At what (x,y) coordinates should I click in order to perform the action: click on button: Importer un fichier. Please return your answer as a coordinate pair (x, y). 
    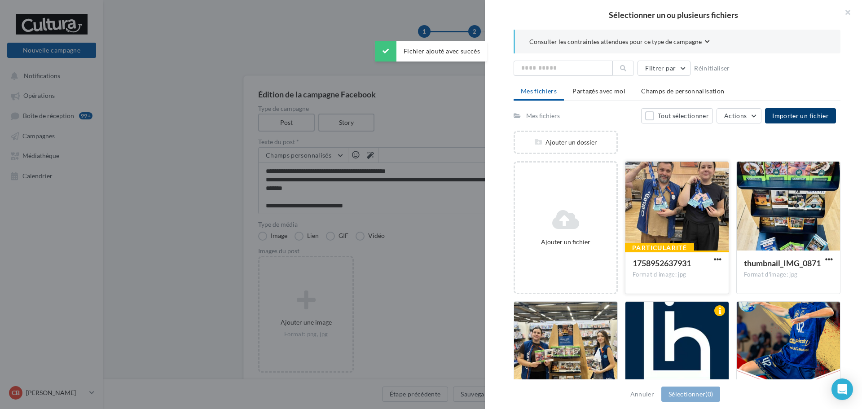
    Looking at the image, I should click on (801, 116).